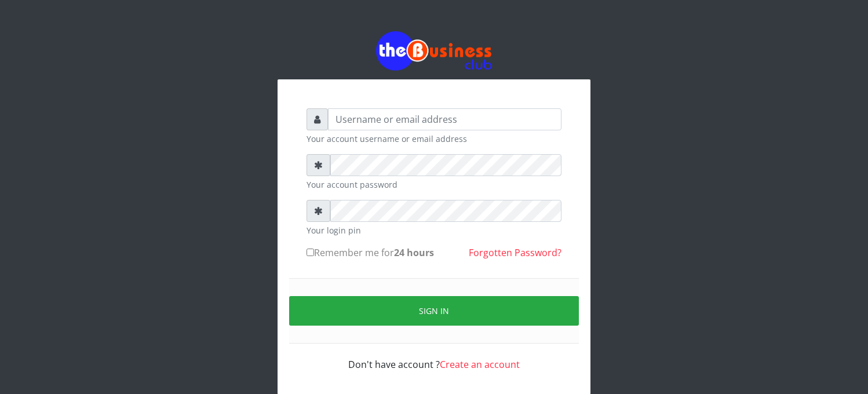 Image resolution: width=868 pixels, height=394 pixels. I want to click on a: Forgotten Password?, so click(515, 252).